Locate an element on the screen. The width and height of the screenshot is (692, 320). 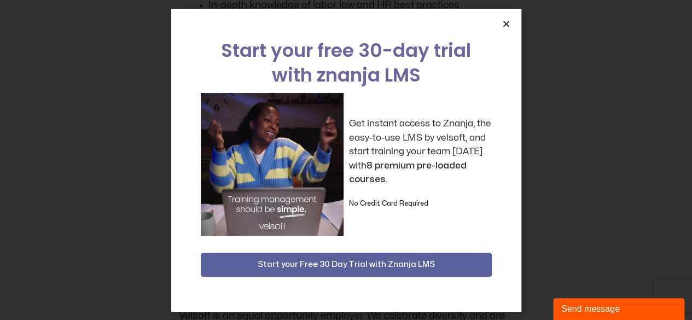
button: Start your Free 30 Day Trial with Znanja LMS is located at coordinates (346, 265).